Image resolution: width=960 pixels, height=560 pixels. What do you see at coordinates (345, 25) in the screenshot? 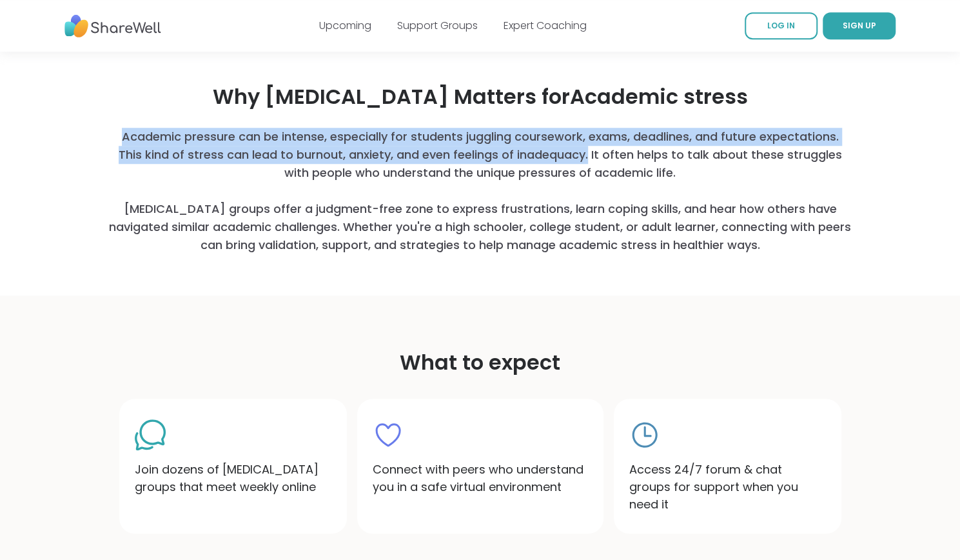
I see `a: Upcoming` at bounding box center [345, 25].